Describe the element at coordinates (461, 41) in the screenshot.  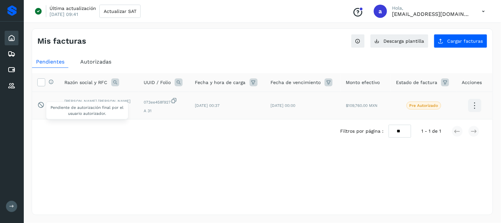
I see `button: Cargar facturas` at that location.